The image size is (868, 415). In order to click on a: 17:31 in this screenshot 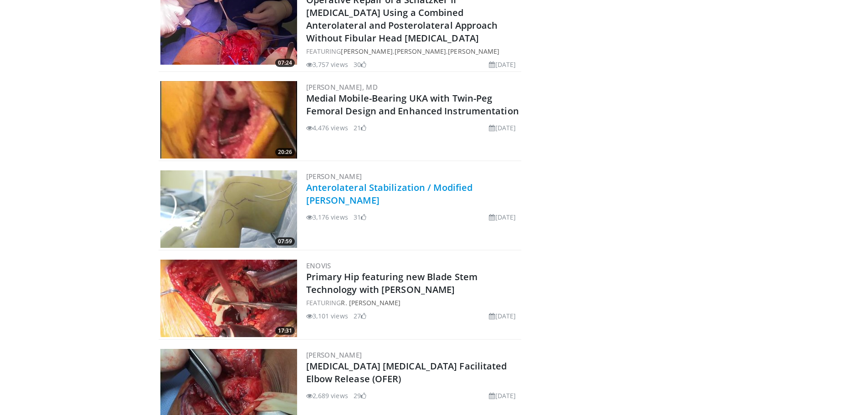, I will do `click(229, 298)`.